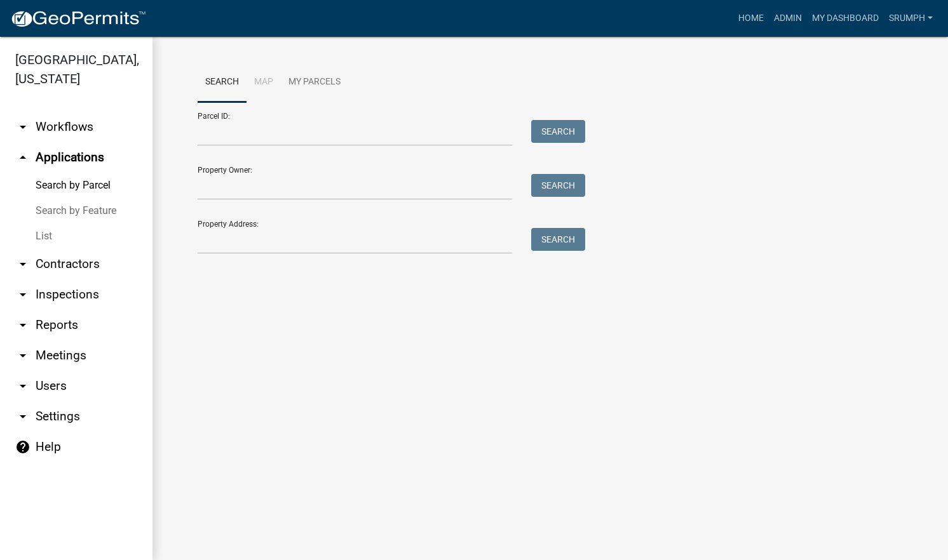 Image resolution: width=948 pixels, height=560 pixels. What do you see at coordinates (314, 83) in the screenshot?
I see `a: My Parcels` at bounding box center [314, 83].